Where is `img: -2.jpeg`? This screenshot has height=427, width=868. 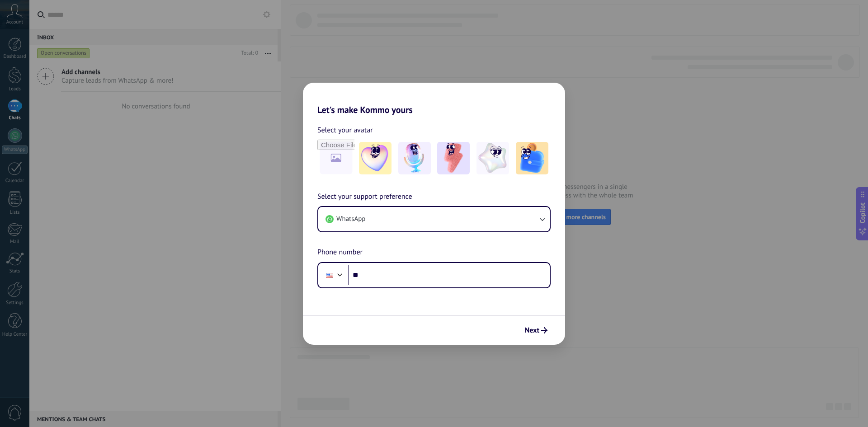
img: -2.jpeg is located at coordinates (415, 158).